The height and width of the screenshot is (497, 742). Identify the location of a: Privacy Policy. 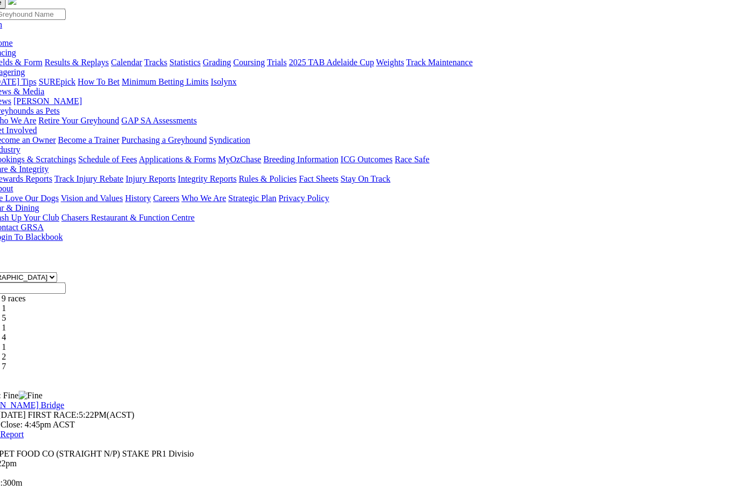
(304, 198).